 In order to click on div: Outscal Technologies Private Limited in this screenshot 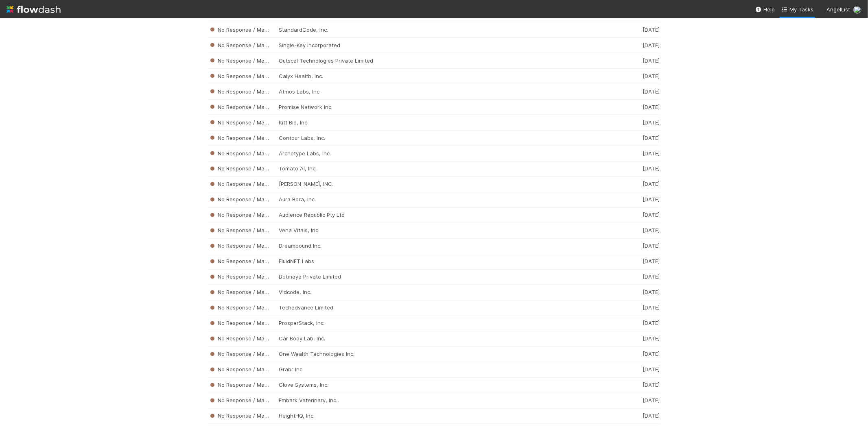, I will do `click(445, 61)`.